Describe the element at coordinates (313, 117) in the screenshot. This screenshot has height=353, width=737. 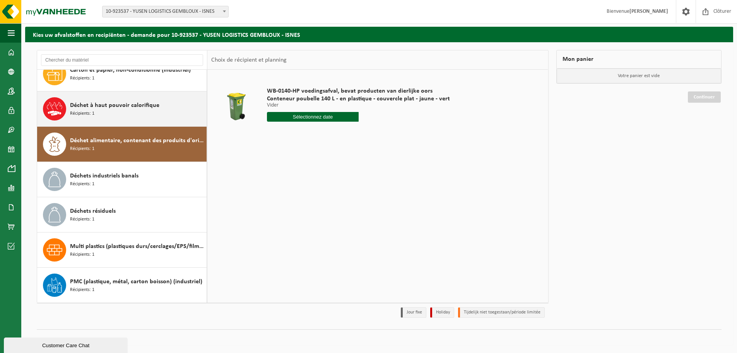
I see `input: Sélectionnez date` at that location.